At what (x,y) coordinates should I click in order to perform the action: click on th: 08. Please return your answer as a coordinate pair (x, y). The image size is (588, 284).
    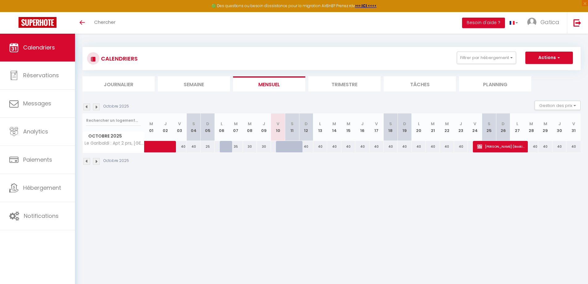
    Looking at the image, I should click on (250, 127).